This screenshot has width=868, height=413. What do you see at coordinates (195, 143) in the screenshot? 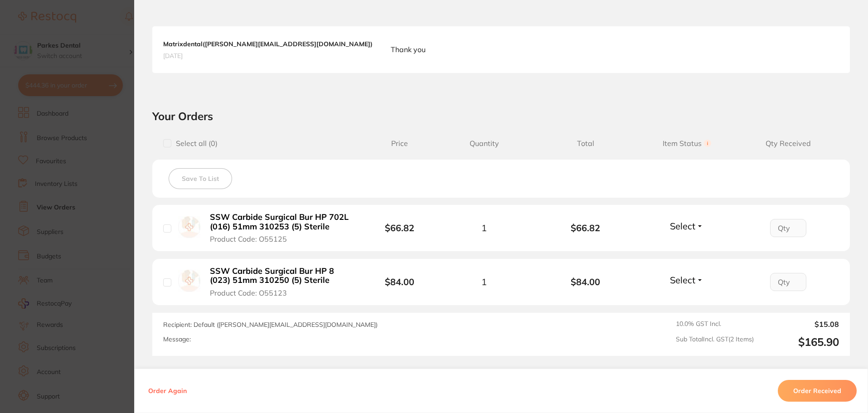
I see `span: Select all ( 0 )` at bounding box center [195, 143].